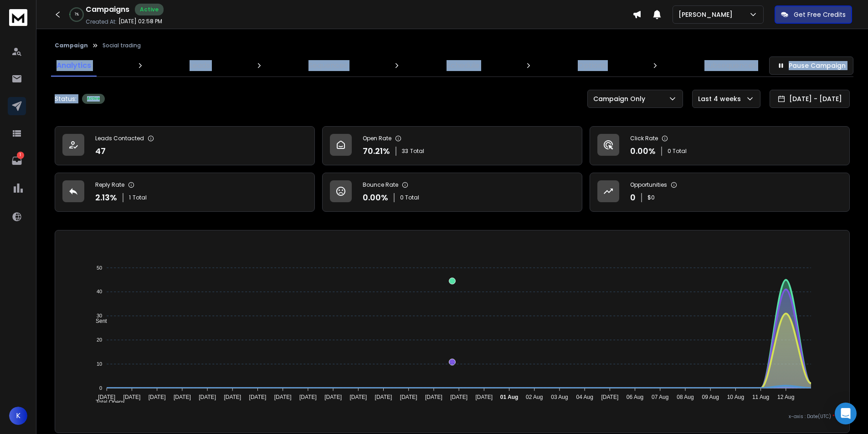 The height and width of the screenshot is (434, 868). What do you see at coordinates (845, 414) in the screenshot?
I see `div: Open Intercom Messenger` at bounding box center [845, 414].